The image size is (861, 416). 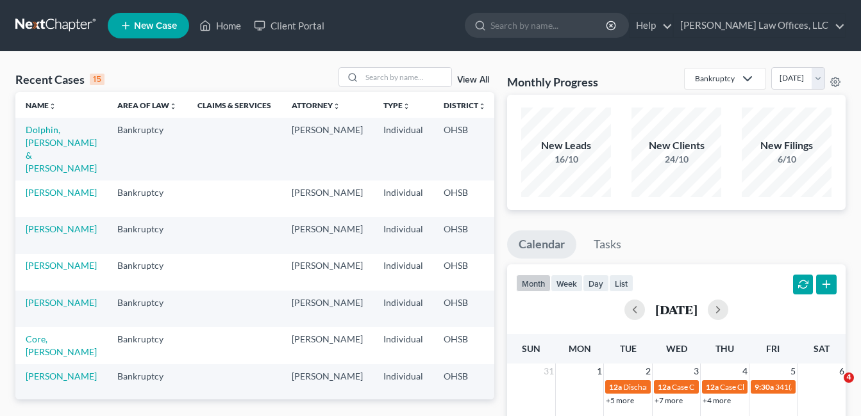 I want to click on a: +5 more, so click(x=620, y=400).